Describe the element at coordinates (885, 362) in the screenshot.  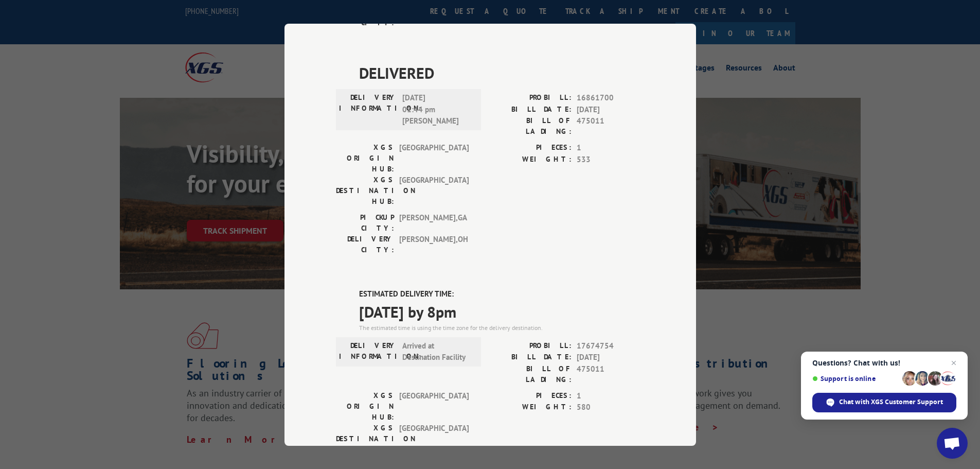
I see `span: Questions? Chat with us!` at that location.